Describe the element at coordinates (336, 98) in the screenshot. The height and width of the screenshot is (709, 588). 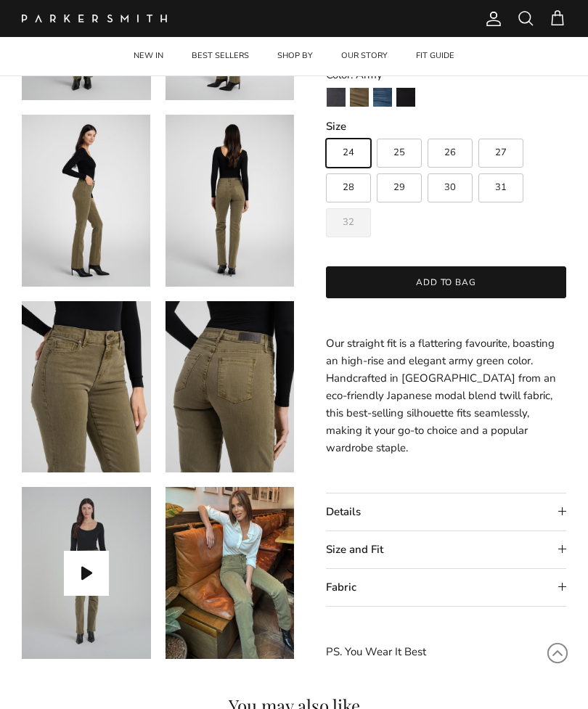
I see `img: Point Break` at that location.